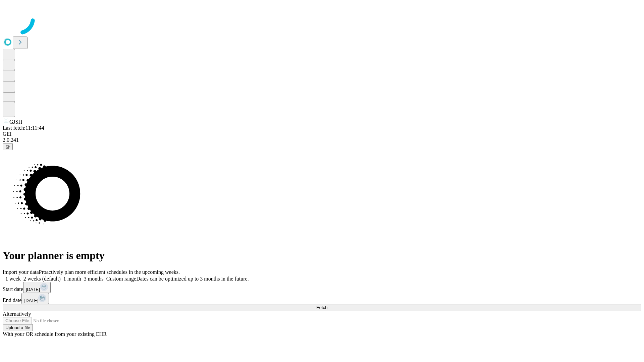  Describe the element at coordinates (16, 121) in the screenshot. I see `span: GJSH` at that location.